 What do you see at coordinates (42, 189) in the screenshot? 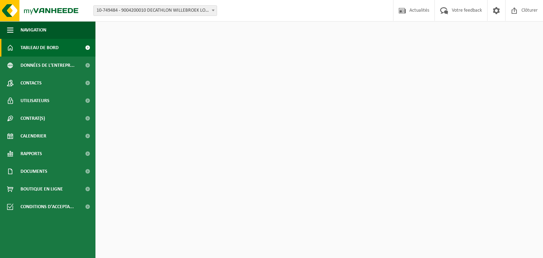
I see `span: Boutique en ligne` at bounding box center [42, 189].